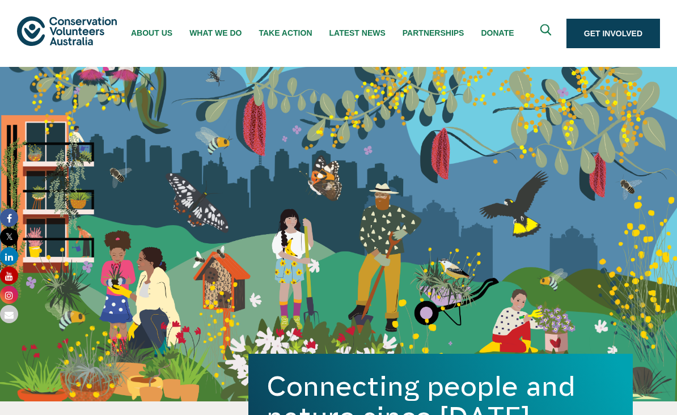  Describe the element at coordinates (67, 31) in the screenshot. I see `img: logo.svg` at that location.